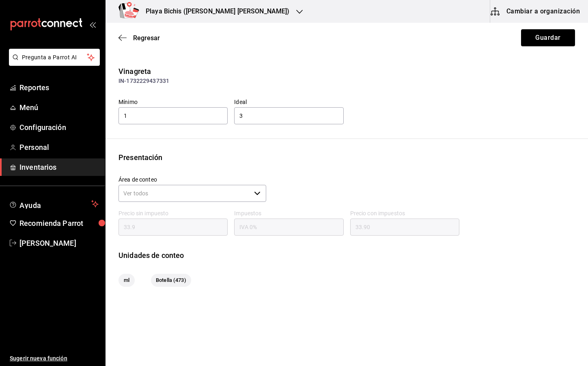 The width and height of the screenshot is (588, 366). What do you see at coordinates (59, 223) in the screenshot?
I see `span: Recomienda Parrot` at bounding box center [59, 223].